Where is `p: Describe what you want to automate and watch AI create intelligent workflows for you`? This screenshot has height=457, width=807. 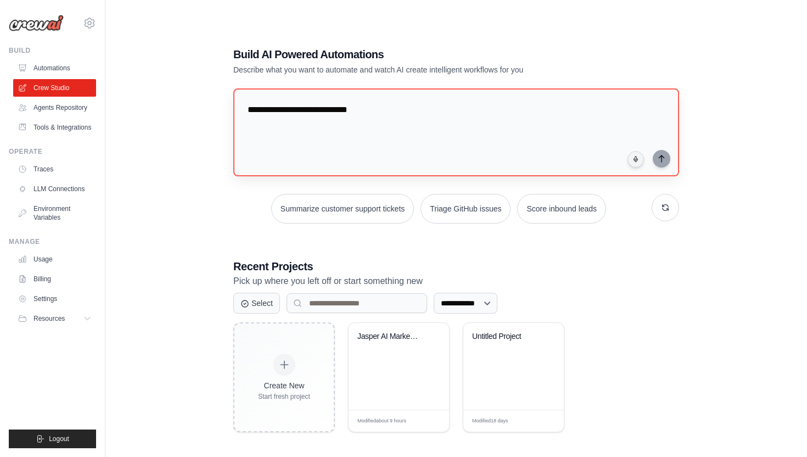 p: Describe what you want to automate and watch AI create intelligent workflows for you is located at coordinates (418, 70).